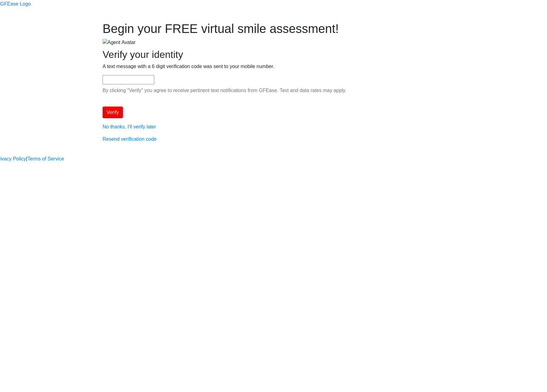 This screenshot has height=392, width=547. I want to click on a: Resend verification code, so click(129, 139).